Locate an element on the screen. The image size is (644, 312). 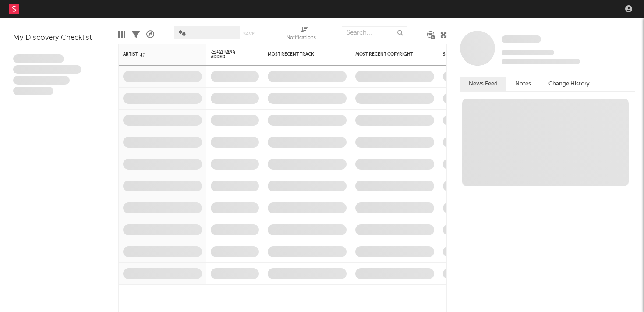
button: Notes is located at coordinates (523, 84).